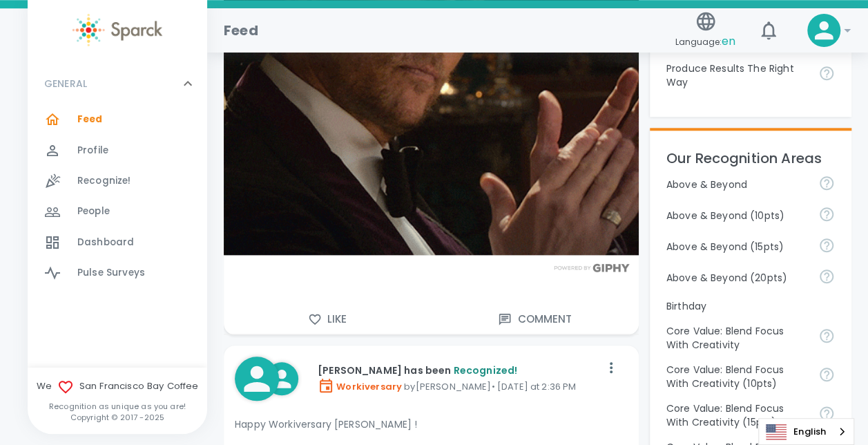 The width and height of the screenshot is (868, 445). Describe the element at coordinates (93, 150) in the screenshot. I see `span: Profile` at that location.